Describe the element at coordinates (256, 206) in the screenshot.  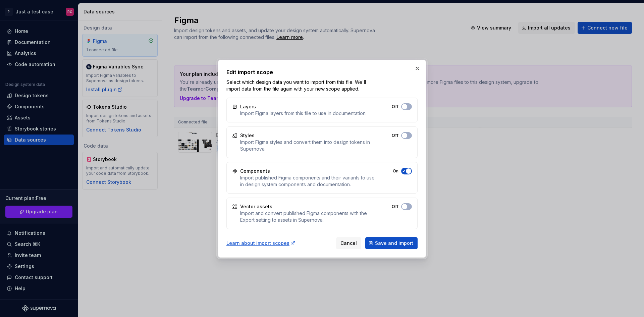
I see `div: Vector assets` at that location.